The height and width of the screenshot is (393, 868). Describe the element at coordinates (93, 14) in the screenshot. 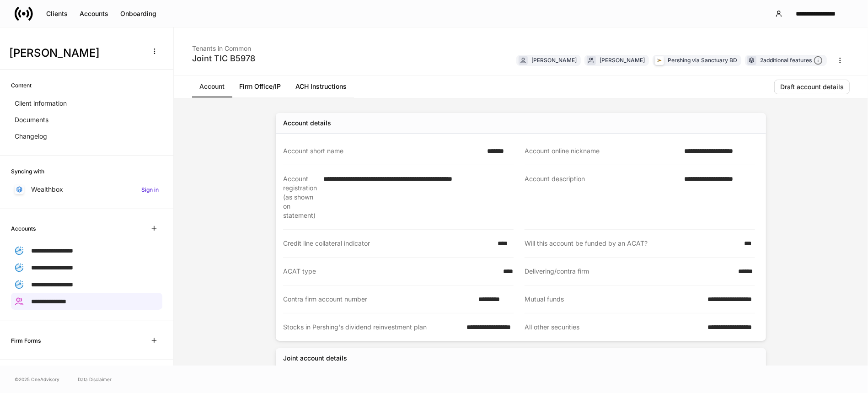

I see `button: Accounts` at that location.